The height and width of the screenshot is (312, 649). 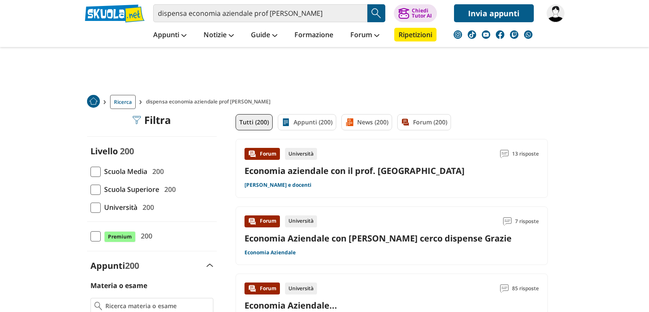 What do you see at coordinates (350, 122) in the screenshot?
I see `img: News filtro contenuto` at bounding box center [350, 122].